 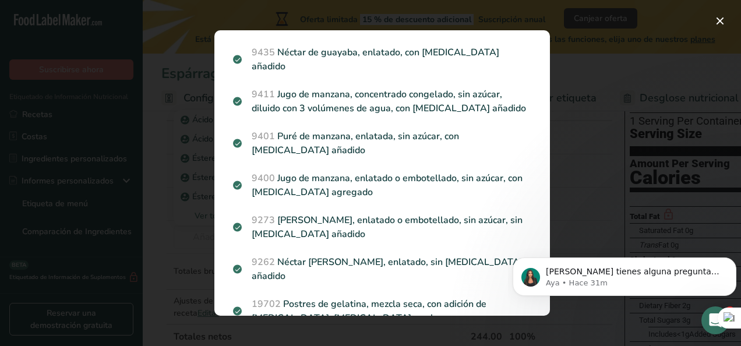 I want to click on span: 9262, so click(x=263, y=262).